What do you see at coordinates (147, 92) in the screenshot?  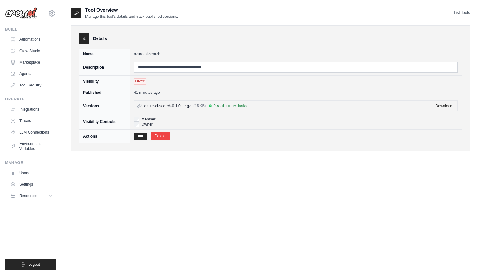 I see `time: August 25, 2025 at 15:15 EDT` at bounding box center [147, 92].